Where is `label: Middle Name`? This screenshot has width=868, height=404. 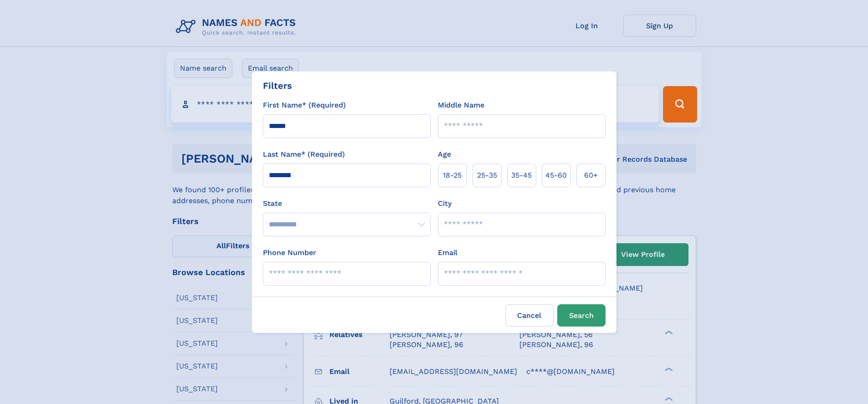 label: Middle Name is located at coordinates (461, 105).